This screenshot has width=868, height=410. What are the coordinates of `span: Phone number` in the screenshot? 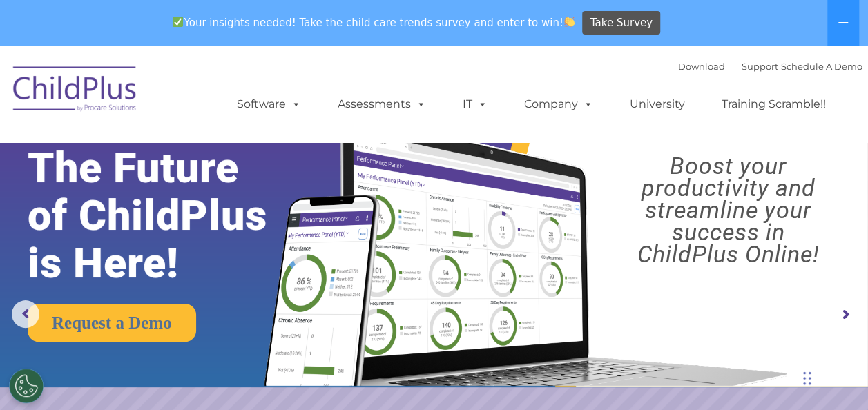 It's located at (221, 152).